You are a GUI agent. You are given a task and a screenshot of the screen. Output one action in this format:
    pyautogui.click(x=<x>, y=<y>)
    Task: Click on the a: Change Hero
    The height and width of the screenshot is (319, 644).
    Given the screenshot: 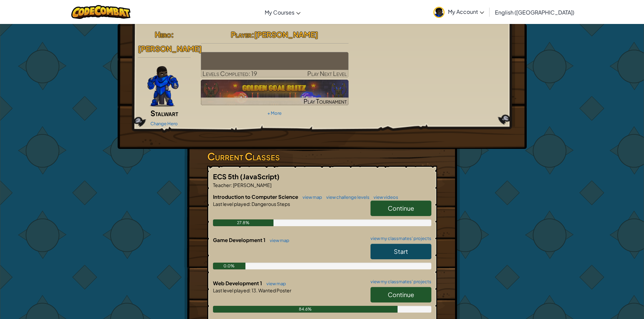 What is the action you would take?
    pyautogui.click(x=164, y=124)
    